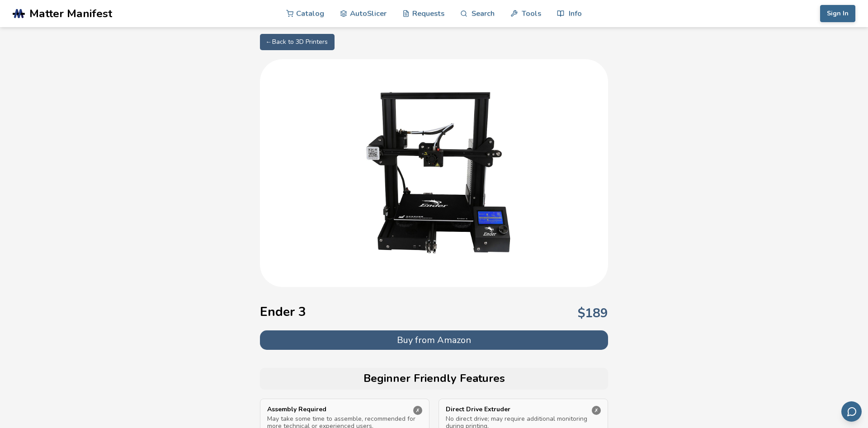  I want to click on button: Buy from Amazon, so click(434, 340).